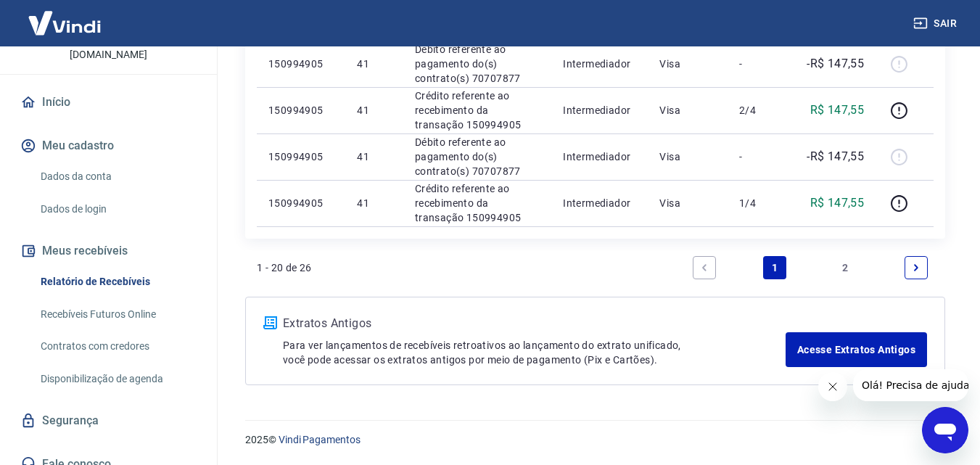 This screenshot has width=980, height=465. What do you see at coordinates (534, 353) in the screenshot?
I see `p: Para ver lançamentos de recebíveis retroativos ao lançamento do extrato unificado, você pode aces...` at bounding box center [534, 353].